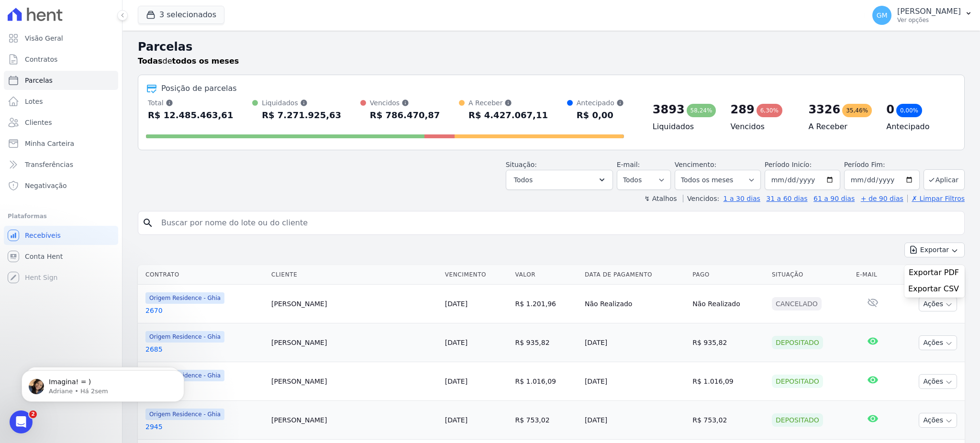 This screenshot has height=443, width=980. Describe the element at coordinates (202, 274) in the screenshot. I see `th: Contrato` at that location.